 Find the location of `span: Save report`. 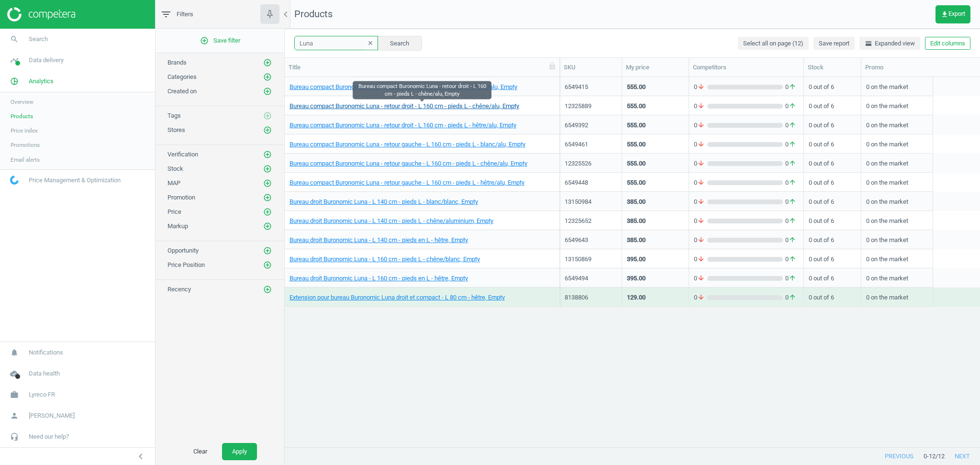

span: Save report is located at coordinates (834, 43).